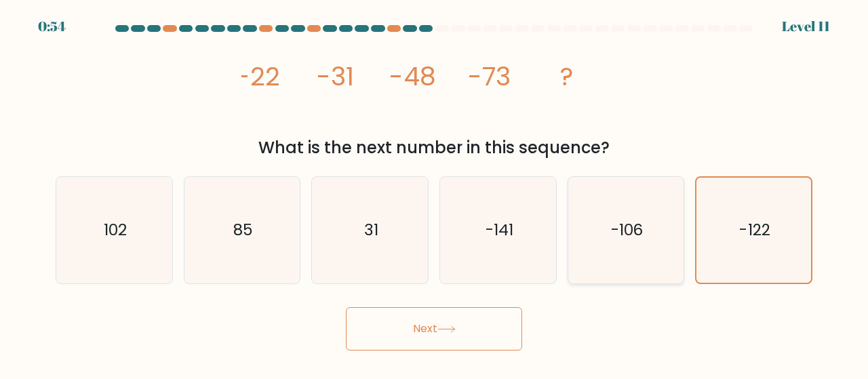  I want to click on text: 31, so click(371, 230).